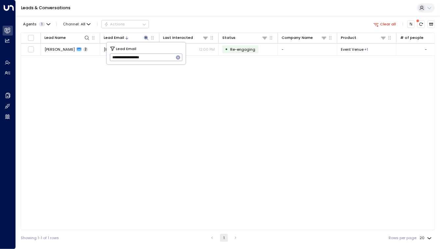  I want to click on span: Event Venue, so click(352, 49).